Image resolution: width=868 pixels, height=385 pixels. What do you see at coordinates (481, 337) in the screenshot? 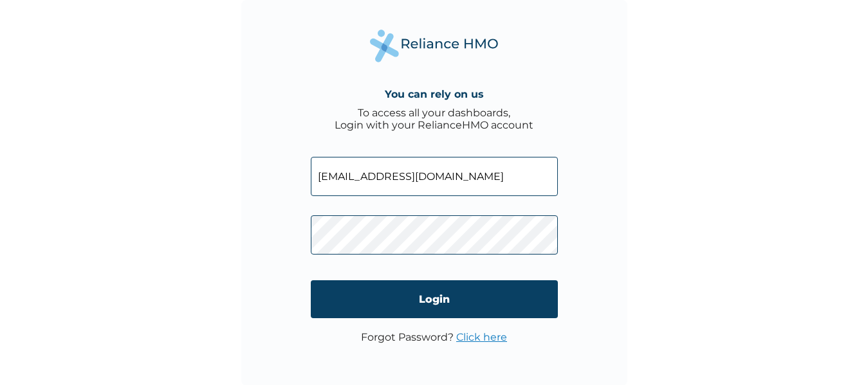
I see `a: Click here` at bounding box center [481, 337].